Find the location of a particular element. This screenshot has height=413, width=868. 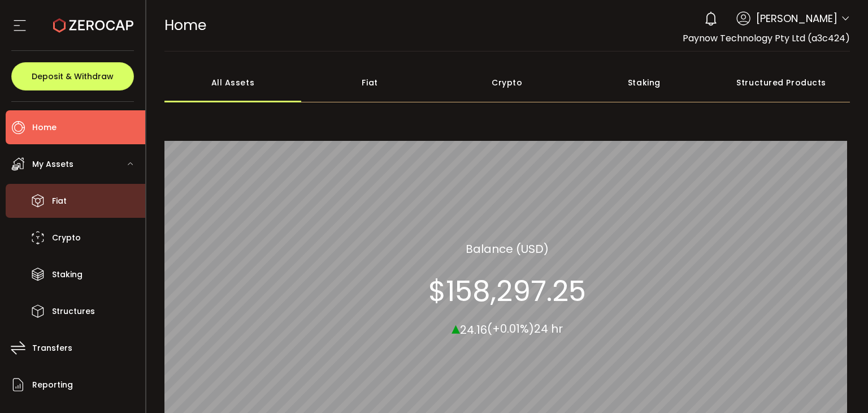

span: Staking is located at coordinates (67, 274).